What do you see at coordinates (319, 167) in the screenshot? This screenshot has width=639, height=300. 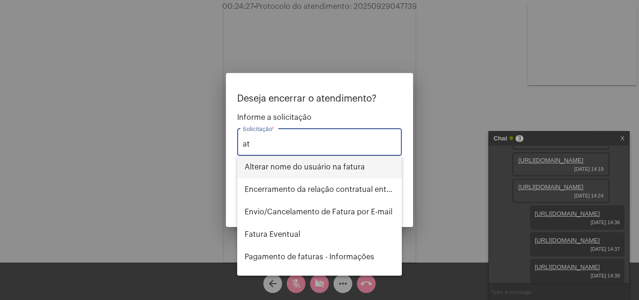 I see `span: Alterar nome do usuário na fatura` at bounding box center [319, 167].